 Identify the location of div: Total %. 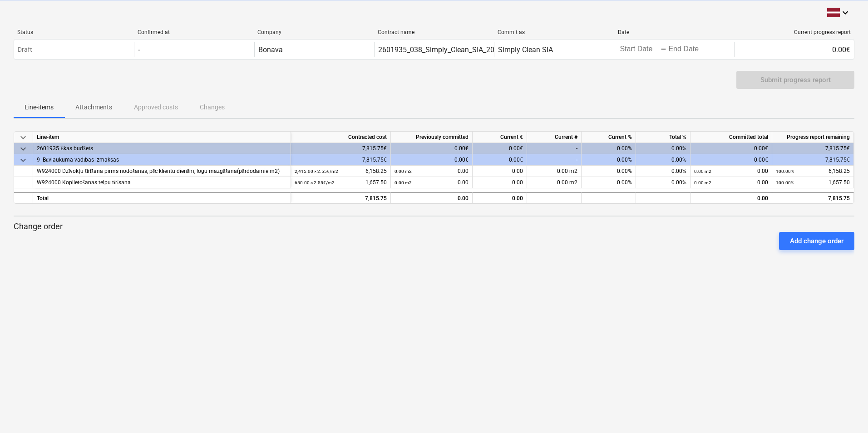
(663, 137).